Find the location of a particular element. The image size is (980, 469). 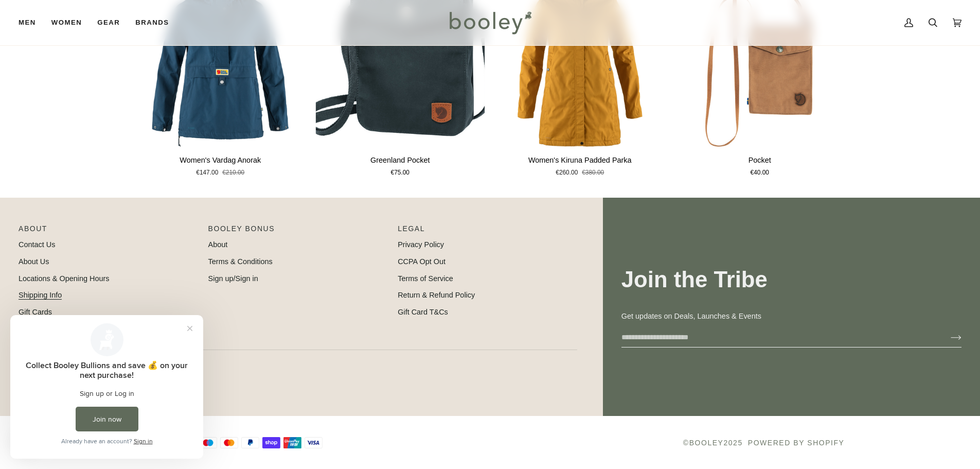

p: Women's Vardag Anorak is located at coordinates (221, 161).